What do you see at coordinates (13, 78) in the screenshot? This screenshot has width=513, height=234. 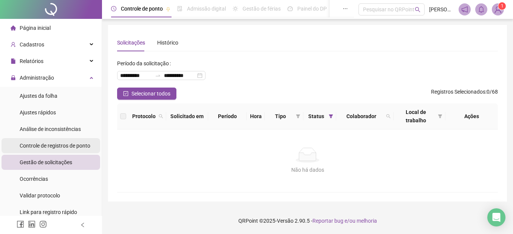 I see `span: lock` at bounding box center [13, 78].